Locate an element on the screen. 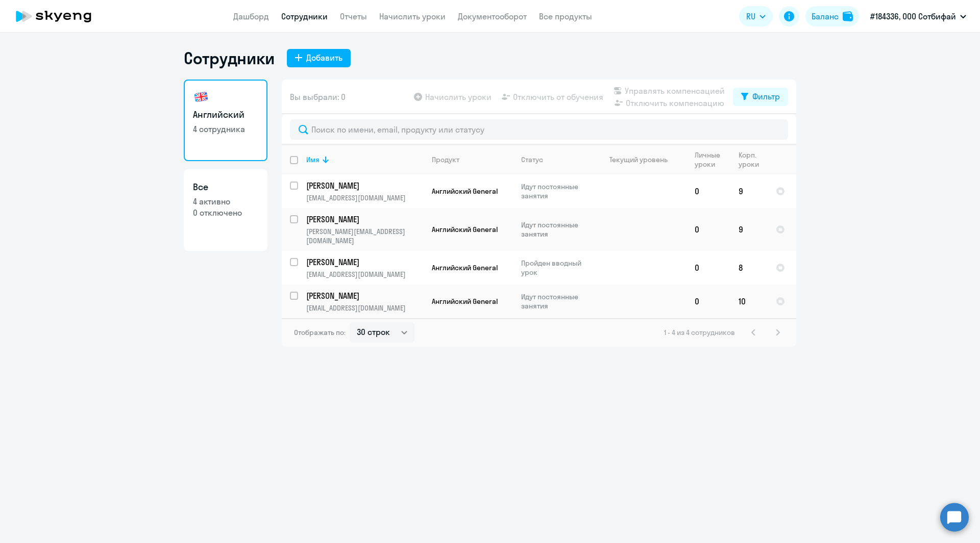  div: Добавить is located at coordinates (324, 58).